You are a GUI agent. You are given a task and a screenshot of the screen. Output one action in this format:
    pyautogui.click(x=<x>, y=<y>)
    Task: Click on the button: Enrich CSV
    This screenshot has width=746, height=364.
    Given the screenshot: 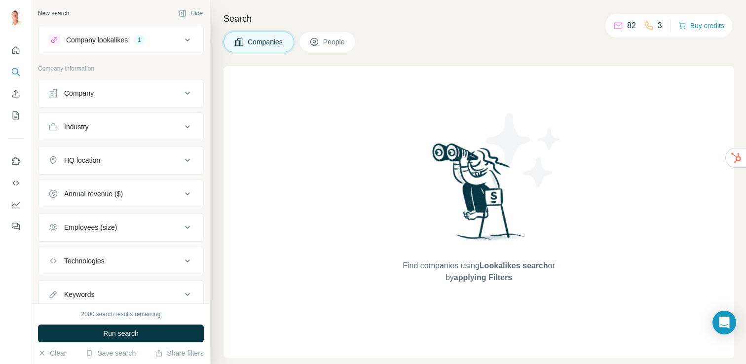 What is the action you would take?
    pyautogui.click(x=16, y=94)
    